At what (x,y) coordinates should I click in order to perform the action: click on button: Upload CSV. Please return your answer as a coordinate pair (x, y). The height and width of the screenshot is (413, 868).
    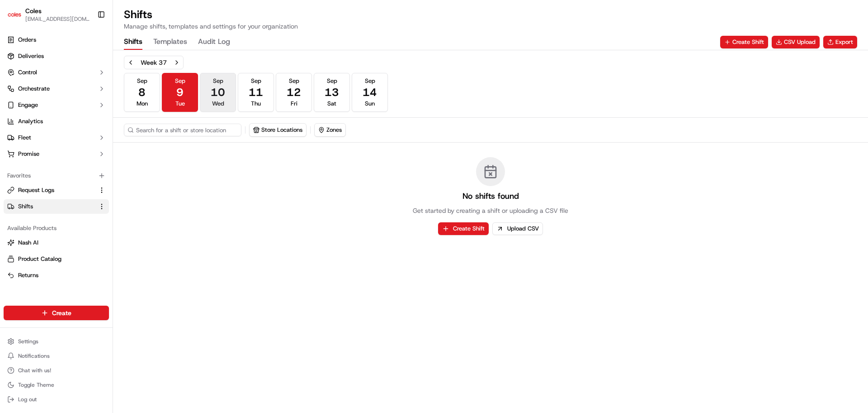
    Looking at the image, I should click on (518, 229).